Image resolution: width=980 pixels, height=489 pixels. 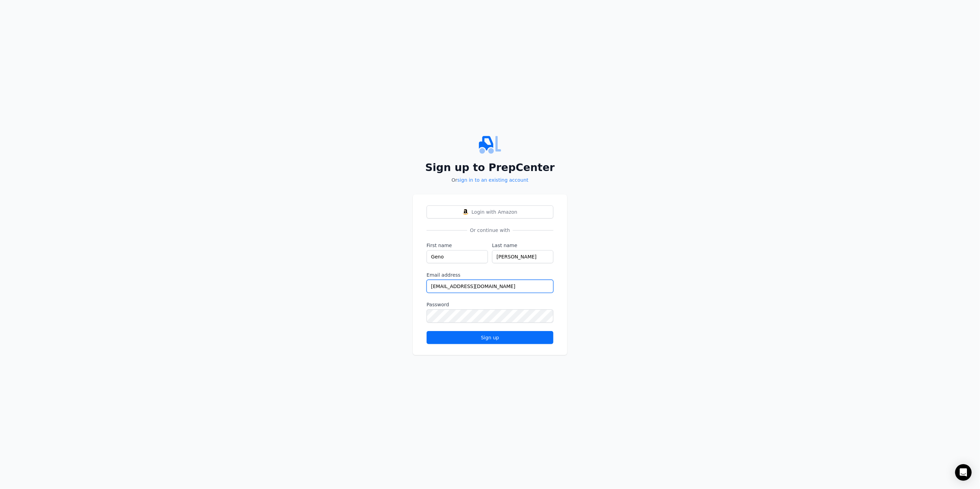 I want to click on img: Login with Amazon, so click(x=465, y=212).